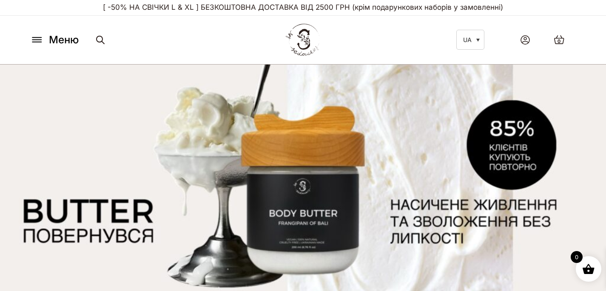 This screenshot has height=291, width=606. What do you see at coordinates (54, 40) in the screenshot?
I see `button: Меню` at bounding box center [54, 40].